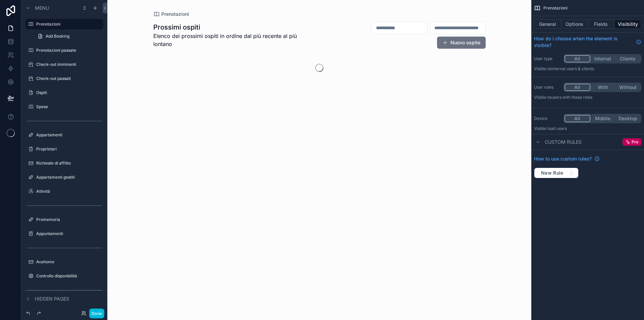  What do you see at coordinates (603, 87) in the screenshot?
I see `button: With` at bounding box center [603, 87].